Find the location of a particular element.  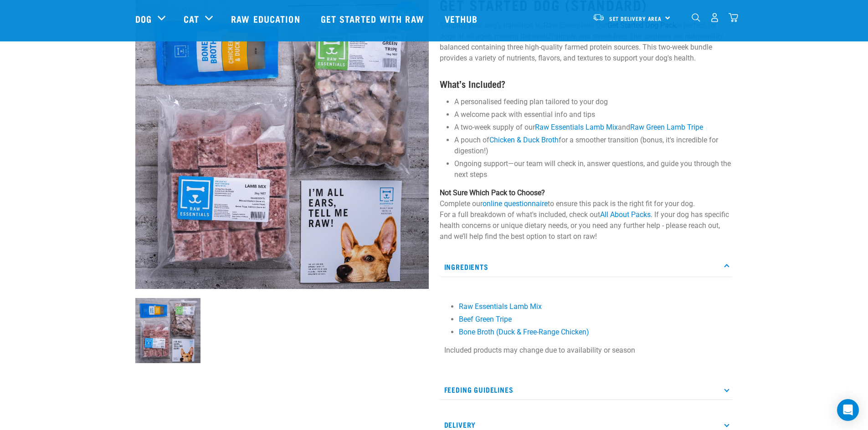

img: van-moving.png is located at coordinates (598, 17).